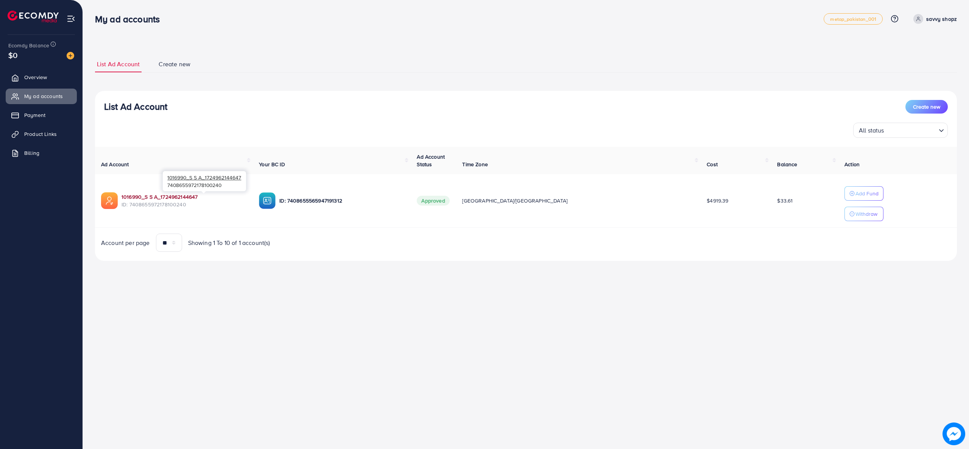 The width and height of the screenshot is (969, 449). What do you see at coordinates (853, 19) in the screenshot?
I see `span: metap_pakistan_001` at bounding box center [853, 19].